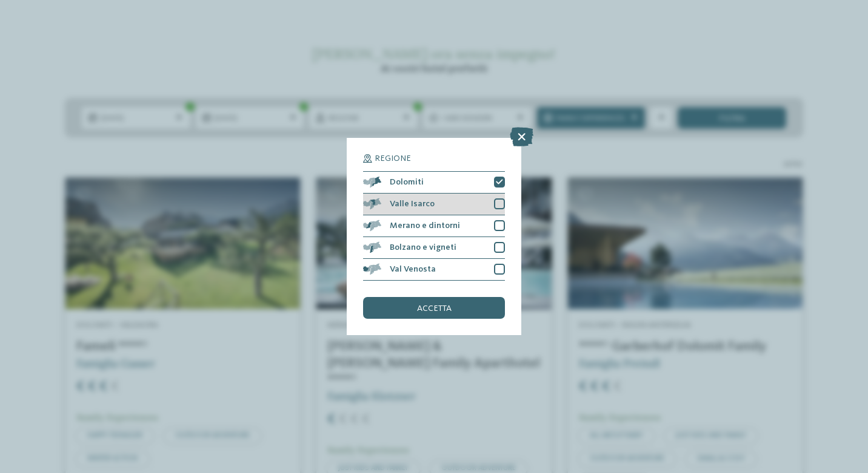 The height and width of the screenshot is (473, 868). Describe the element at coordinates (406, 182) in the screenshot. I see `span: Dolomiti` at that location.